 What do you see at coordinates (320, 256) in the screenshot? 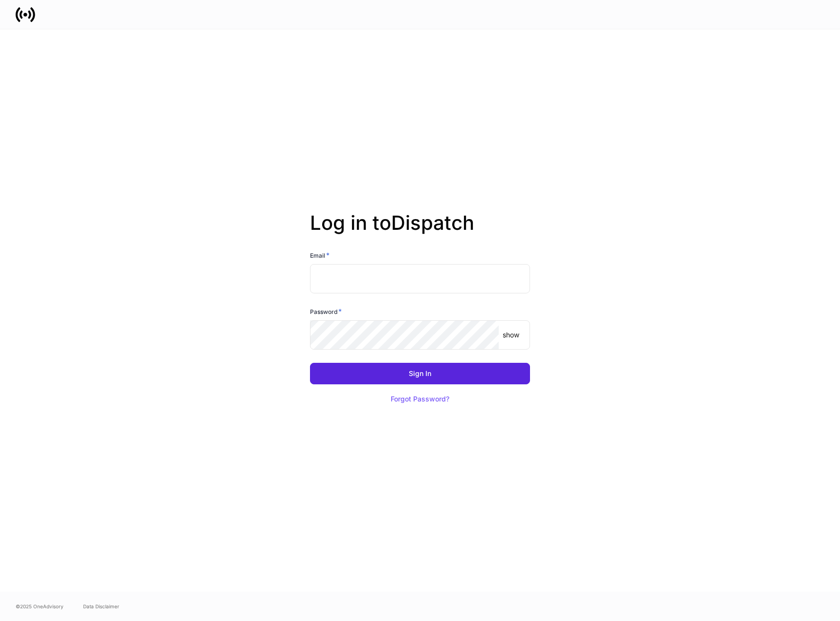
I see `h6: Email` at bounding box center [320, 256].